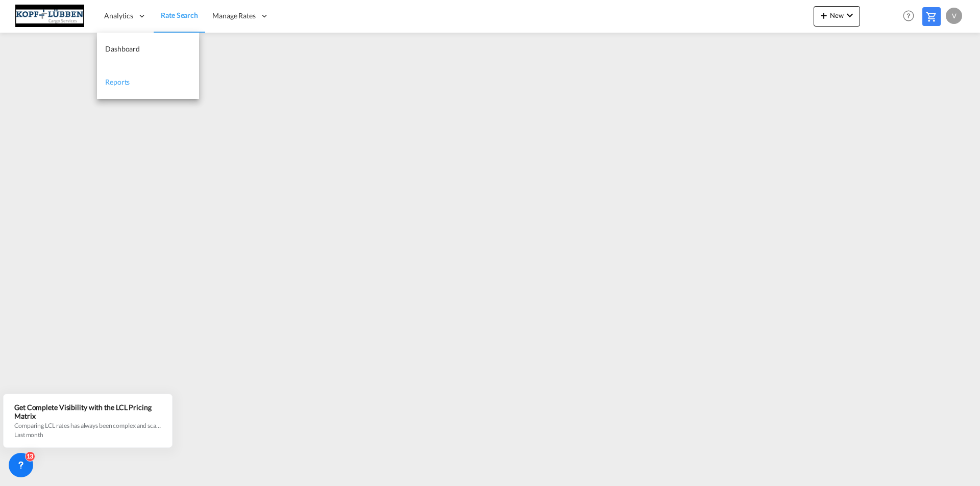  Describe the element at coordinates (148, 82) in the screenshot. I see `a: Reports` at that location.